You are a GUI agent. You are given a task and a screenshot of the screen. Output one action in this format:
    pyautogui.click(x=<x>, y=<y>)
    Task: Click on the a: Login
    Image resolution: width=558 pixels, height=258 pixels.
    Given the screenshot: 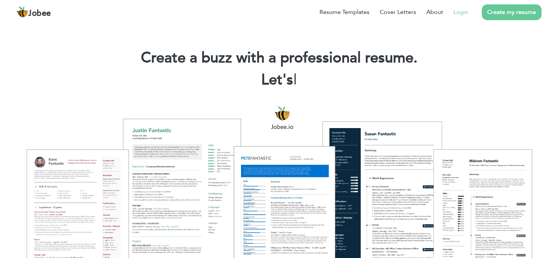 What is the action you would take?
    pyautogui.click(x=461, y=12)
    